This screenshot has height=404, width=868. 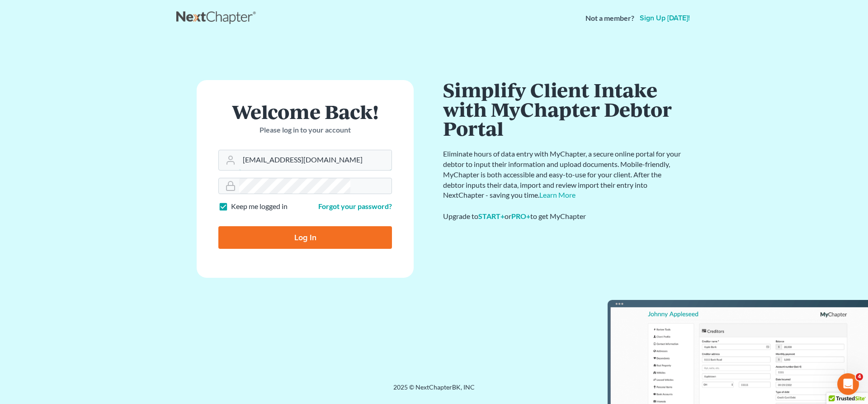 I want to click on label: Keep me logged in, so click(x=259, y=206).